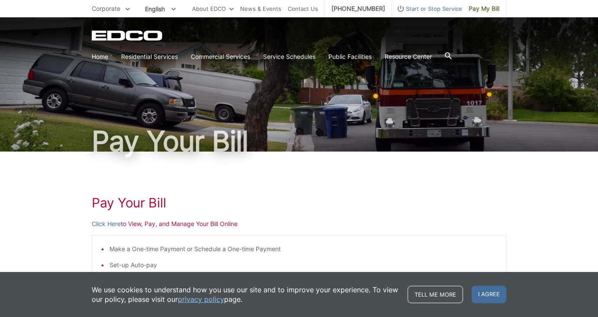 The width and height of the screenshot is (598, 317). I want to click on span: Corporate, so click(106, 8).